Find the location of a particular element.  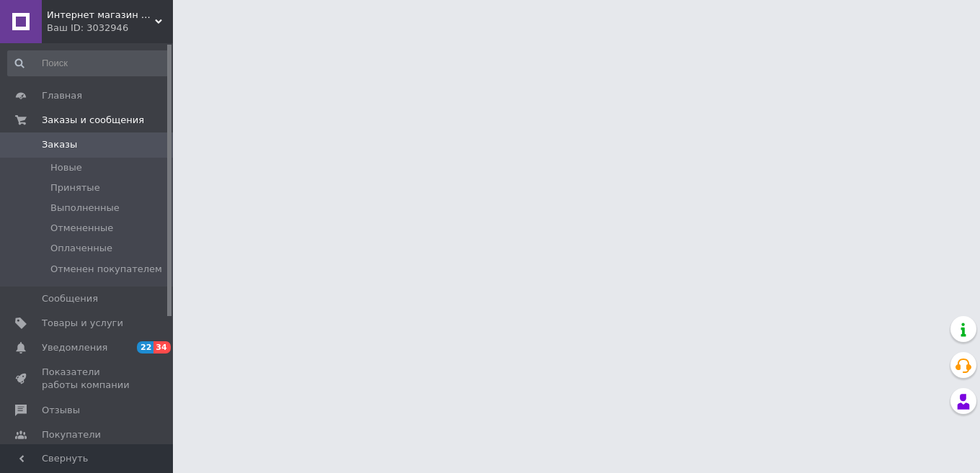

div: Ваш ID: 3032946 is located at coordinates (109, 28).